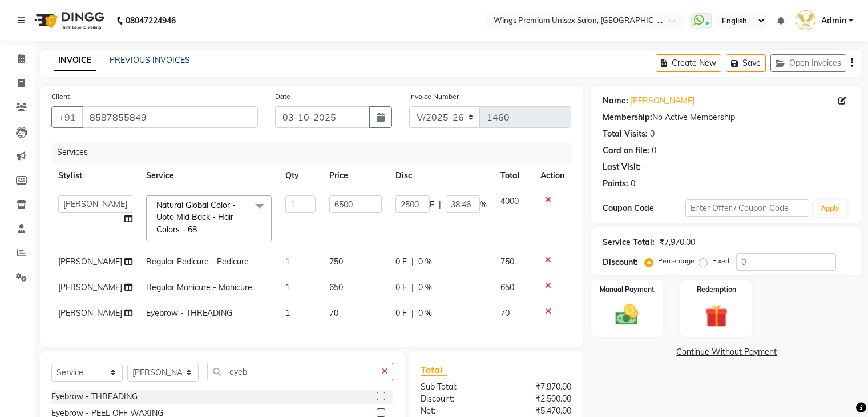 This screenshot has height=417, width=868. Describe the element at coordinates (721, 261) in the screenshot. I see `label: Fixed` at that location.